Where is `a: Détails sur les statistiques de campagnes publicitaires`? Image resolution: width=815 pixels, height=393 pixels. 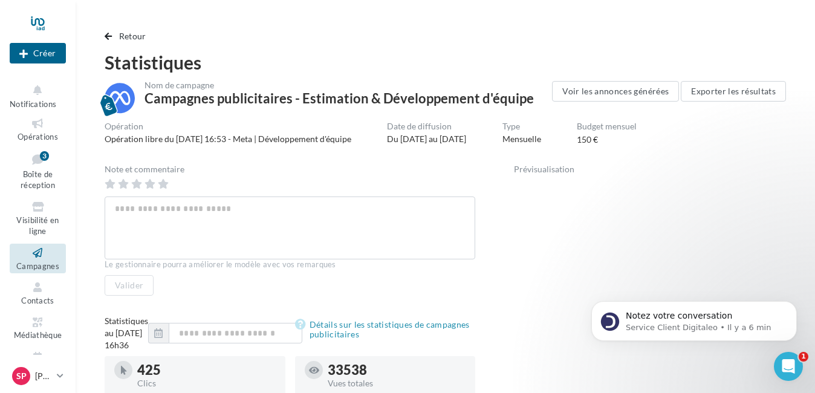 a: Détails sur les statistiques de campagnes publicitaires is located at coordinates (385, 330).